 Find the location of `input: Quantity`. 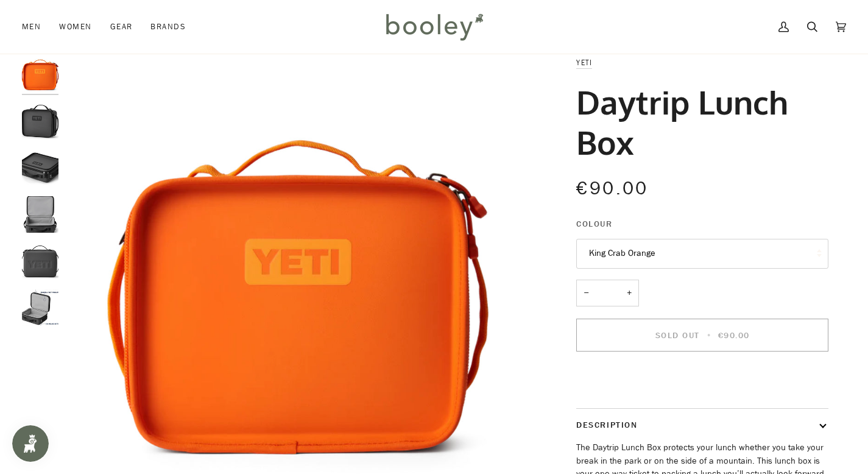

input: Quantity is located at coordinates (607, 293).